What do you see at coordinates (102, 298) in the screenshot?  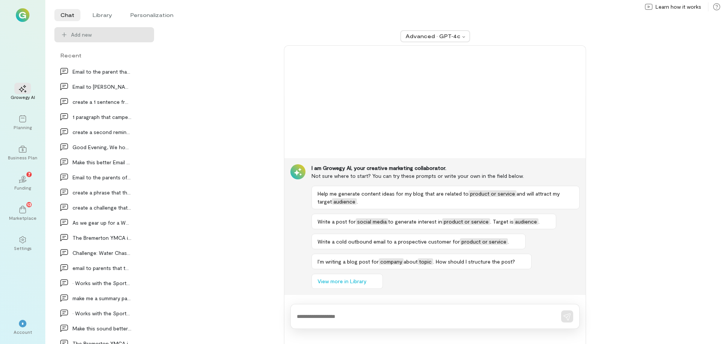 I see `div: make me a summary paragraph for my resume Dedicat…` at bounding box center [102, 298].